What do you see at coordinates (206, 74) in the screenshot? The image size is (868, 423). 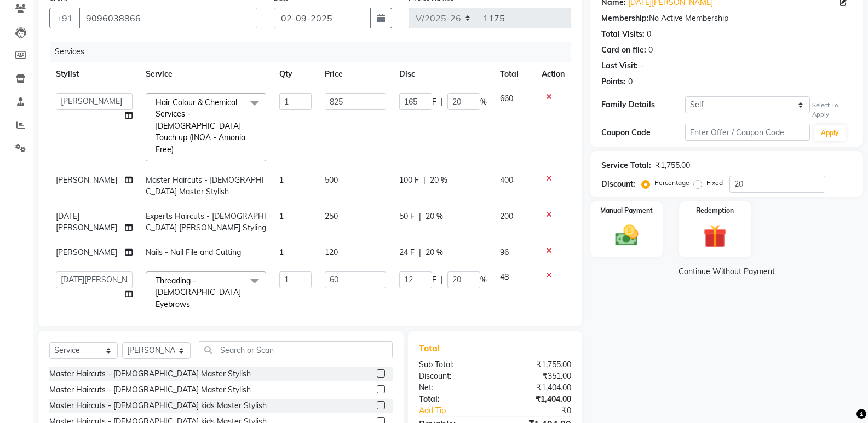 I see `th: Service` at bounding box center [206, 74].